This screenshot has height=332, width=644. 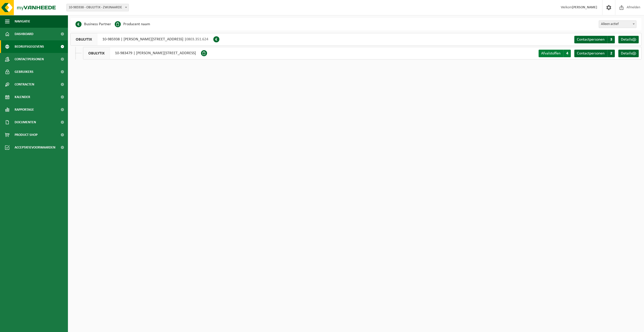 I want to click on li: Producent naam, so click(x=132, y=24).